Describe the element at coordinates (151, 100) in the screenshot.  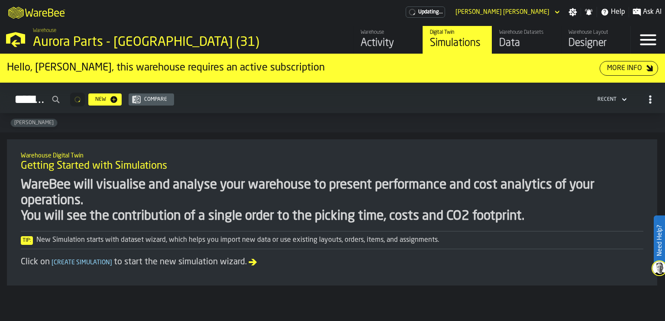
I see `button: button-Compare` at that location.